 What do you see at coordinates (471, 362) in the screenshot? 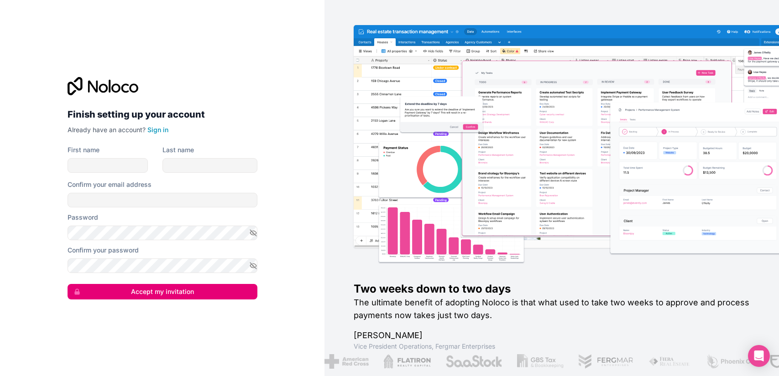
I see `img: /assets/saastock-C6Zbiodz.png` at bounding box center [471, 362].